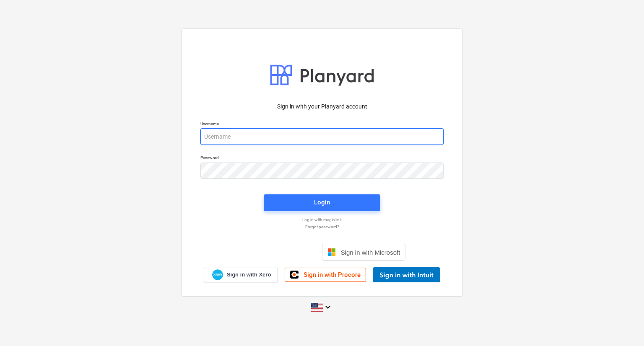 The height and width of the screenshot is (346, 644). I want to click on input: Username, so click(322, 136).